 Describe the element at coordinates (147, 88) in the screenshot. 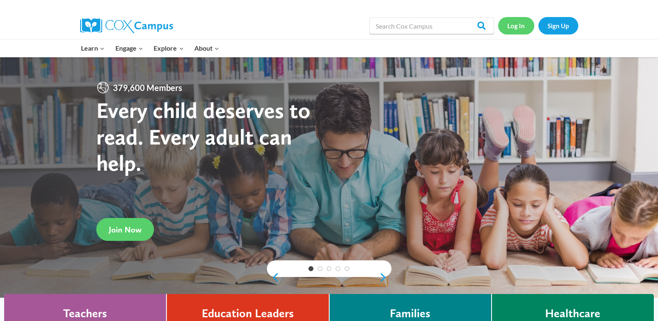

I see `span: 379,600 Members` at that location.